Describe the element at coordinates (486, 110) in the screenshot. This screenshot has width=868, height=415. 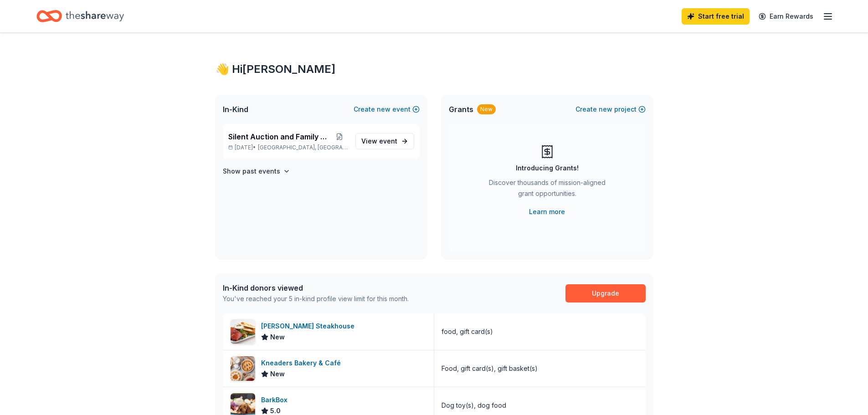
I see `div: New` at that location.